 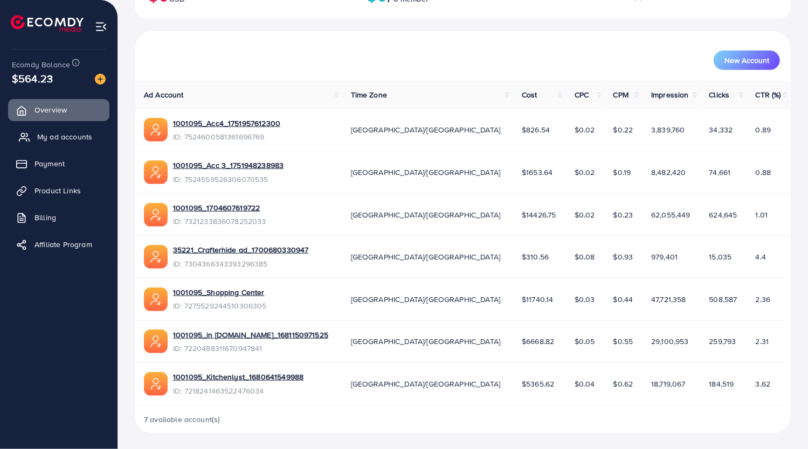 I want to click on a: Billing, so click(x=59, y=218).